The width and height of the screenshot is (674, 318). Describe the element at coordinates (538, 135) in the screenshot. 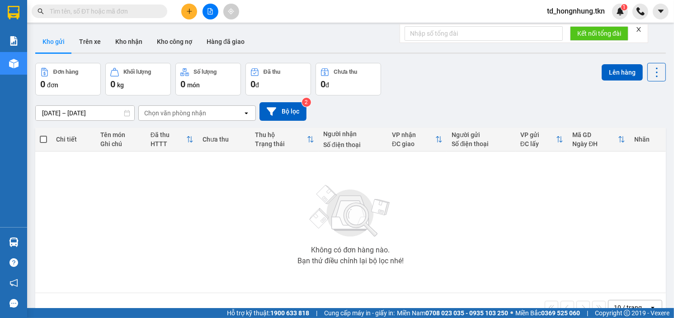

I see `div: VP gửi` at that location.